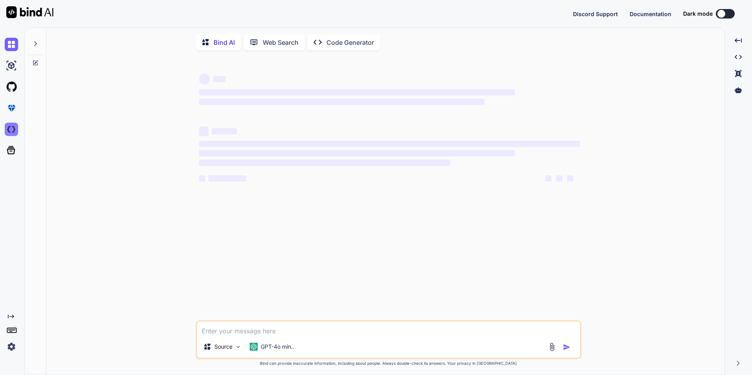 This screenshot has width=752, height=375. What do you see at coordinates (651, 14) in the screenshot?
I see `button: Documentation` at bounding box center [651, 14].